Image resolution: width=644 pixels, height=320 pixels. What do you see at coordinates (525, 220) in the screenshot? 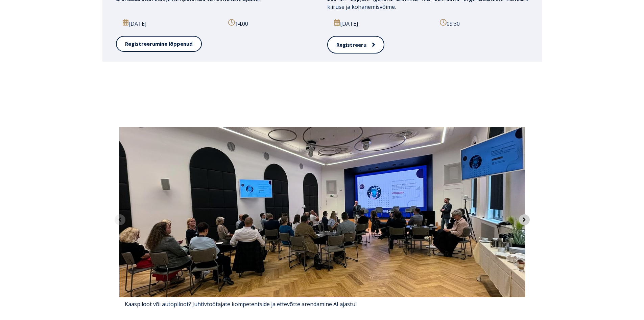
I see `button: Next slide` at bounding box center [525, 220].